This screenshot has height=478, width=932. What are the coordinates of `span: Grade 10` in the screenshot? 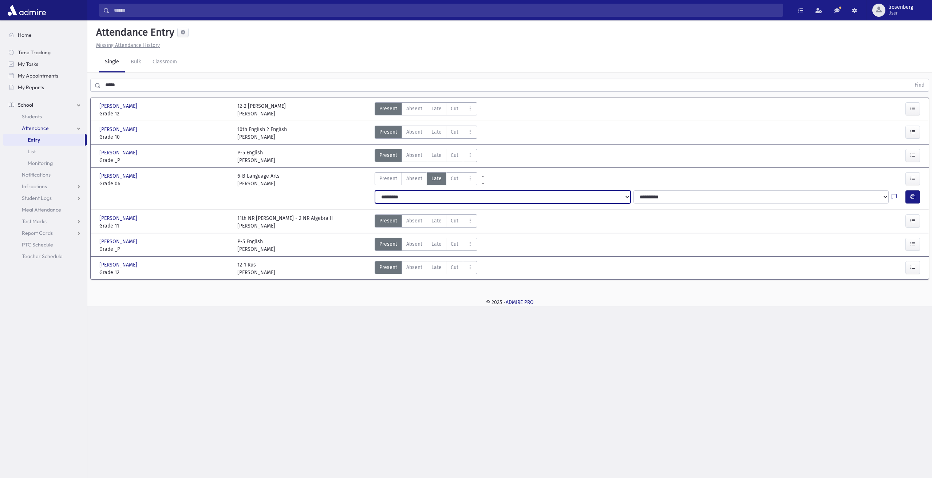 It's located at (165, 137).